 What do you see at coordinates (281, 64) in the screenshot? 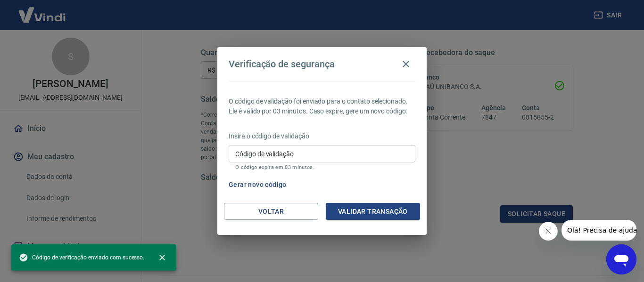
I see `h4: Verificação de segurança` at bounding box center [281, 64].